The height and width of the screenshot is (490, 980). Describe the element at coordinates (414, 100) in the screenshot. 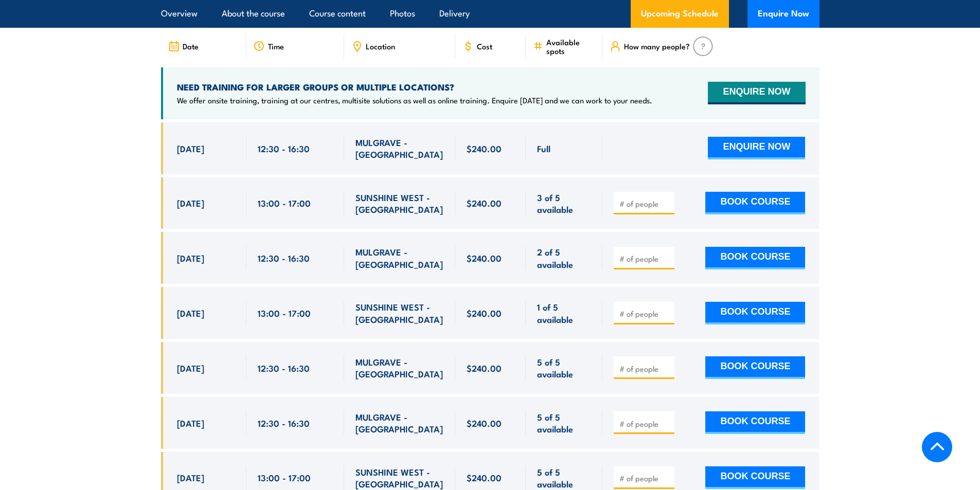

I see `p: We offer onsite training, training at our centres, multisite solutions as well as online training...` at that location.